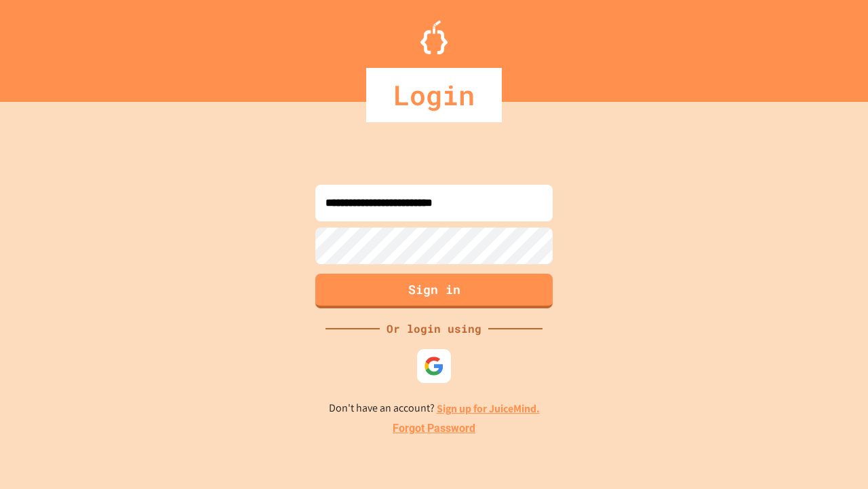  I want to click on button: Sign in, so click(434, 291).